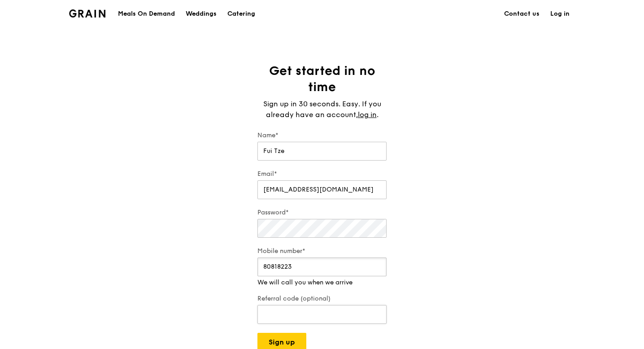 The height and width of the screenshot is (349, 644). Describe the element at coordinates (322, 251) in the screenshot. I see `label: Mobile number*` at that location.